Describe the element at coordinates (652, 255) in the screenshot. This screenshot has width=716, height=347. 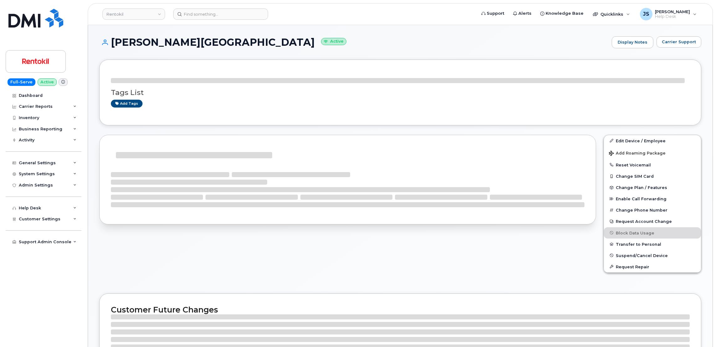
I see `button: Suspend/Cancel Device` at that location.